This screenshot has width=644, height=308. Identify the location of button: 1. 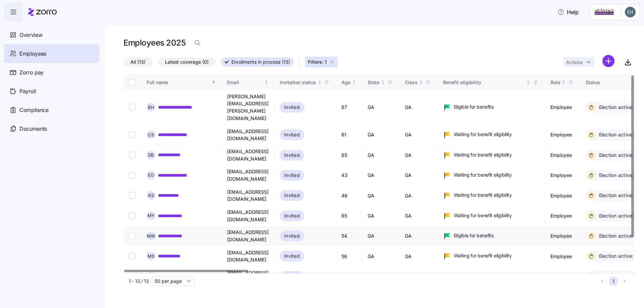
(614, 281).